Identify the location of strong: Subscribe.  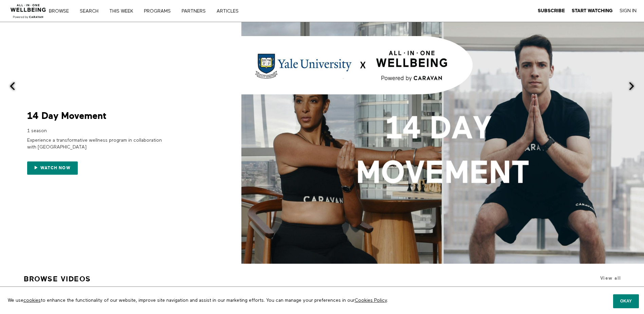
(551, 11).